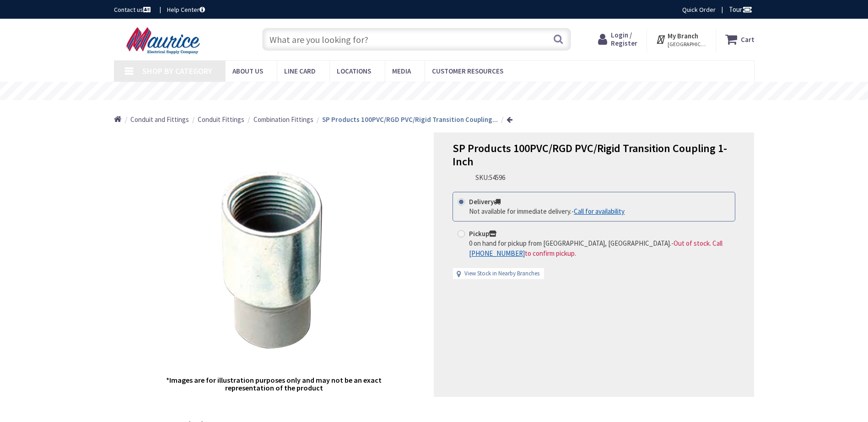 The width and height of the screenshot is (868, 422). What do you see at coordinates (596, 249) in the screenshot?
I see `span: Out of stock. Call to confirm pickup.` at bounding box center [596, 249].